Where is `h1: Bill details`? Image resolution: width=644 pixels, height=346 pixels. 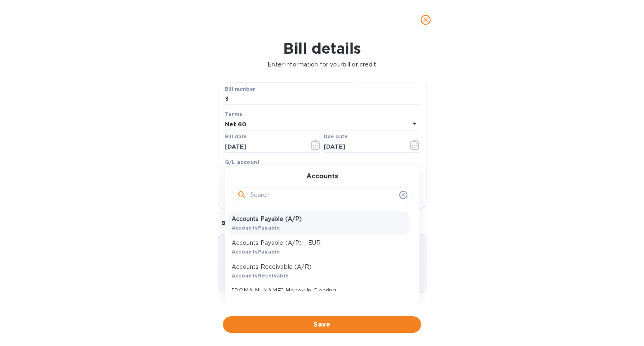
h1: Bill details is located at coordinates (322, 49).